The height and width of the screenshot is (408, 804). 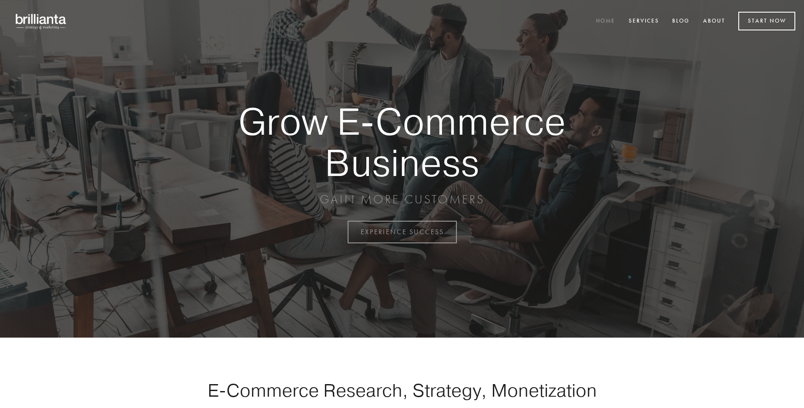 What do you see at coordinates (644, 21) in the screenshot?
I see `a: Services` at bounding box center [644, 21].